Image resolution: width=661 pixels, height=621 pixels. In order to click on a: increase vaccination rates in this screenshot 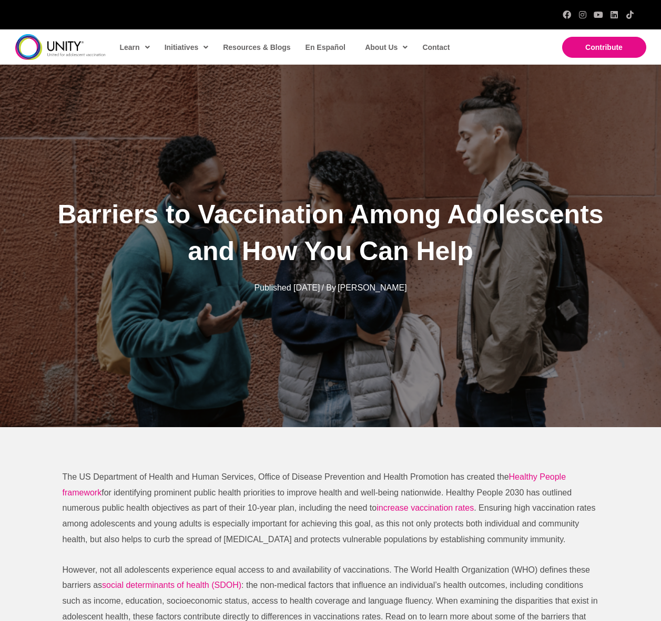, I will do `click(425, 508)`.